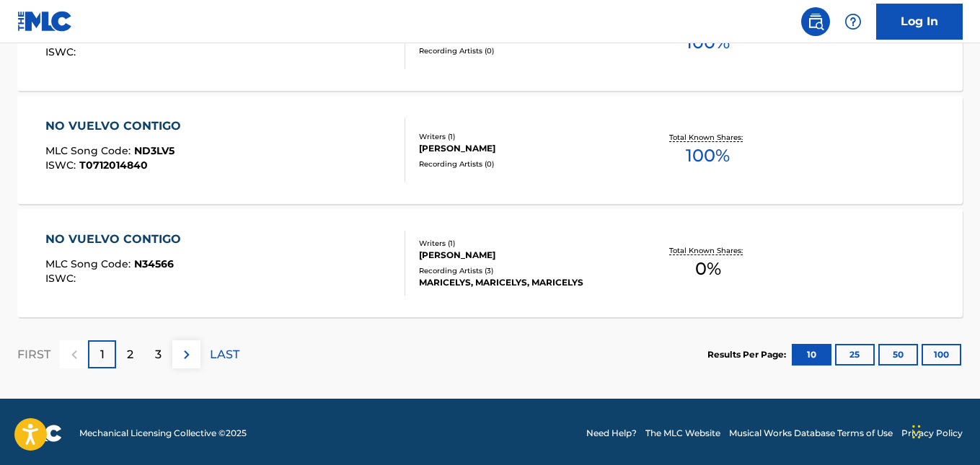 Image resolution: width=980 pixels, height=465 pixels. I want to click on a: The MLC Website, so click(683, 434).